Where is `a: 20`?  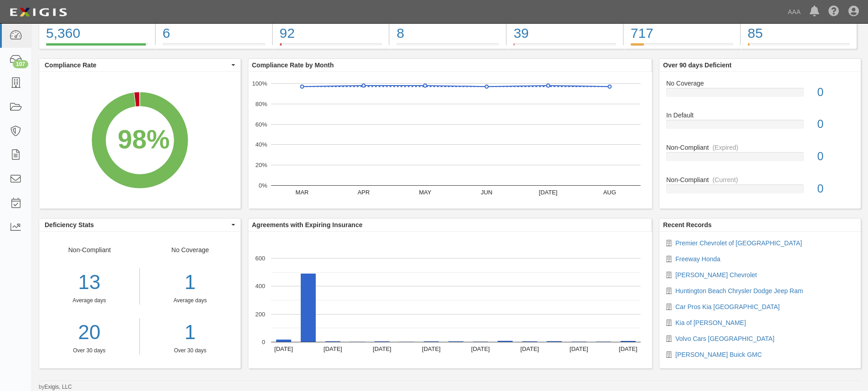 a: 20 is located at coordinates (89, 333).